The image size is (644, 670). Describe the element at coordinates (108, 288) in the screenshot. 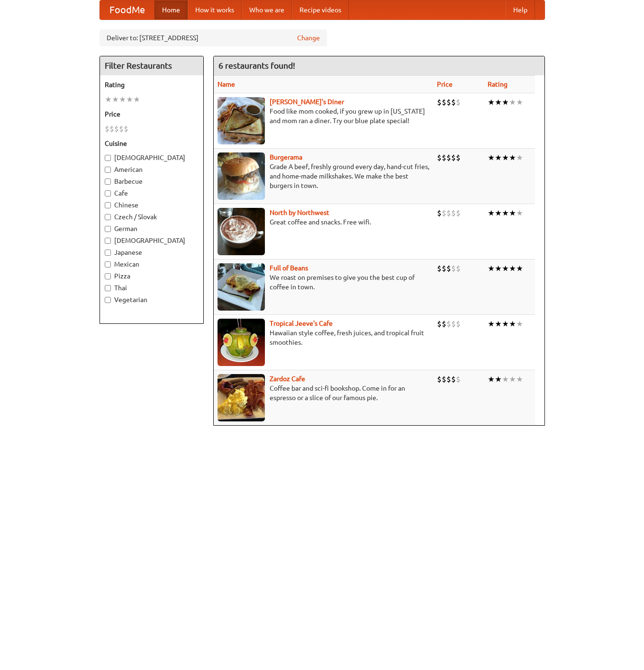

I see `input: Thai` at that location.